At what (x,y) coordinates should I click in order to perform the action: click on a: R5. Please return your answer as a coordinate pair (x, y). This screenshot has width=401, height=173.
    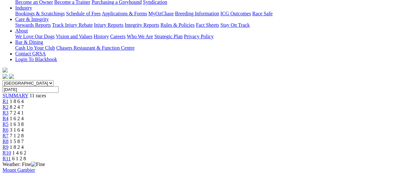
    Looking at the image, I should click on (5, 124).